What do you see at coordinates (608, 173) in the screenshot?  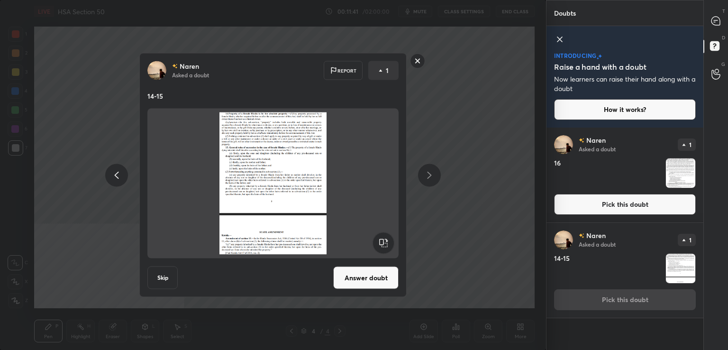 I see `h4: 16` at bounding box center [608, 173].